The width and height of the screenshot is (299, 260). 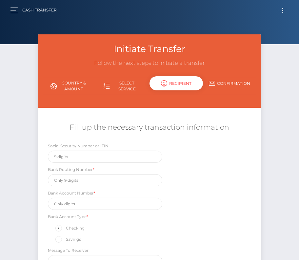 What do you see at coordinates (105, 204) in the screenshot?
I see `input: Only digits` at bounding box center [105, 204].